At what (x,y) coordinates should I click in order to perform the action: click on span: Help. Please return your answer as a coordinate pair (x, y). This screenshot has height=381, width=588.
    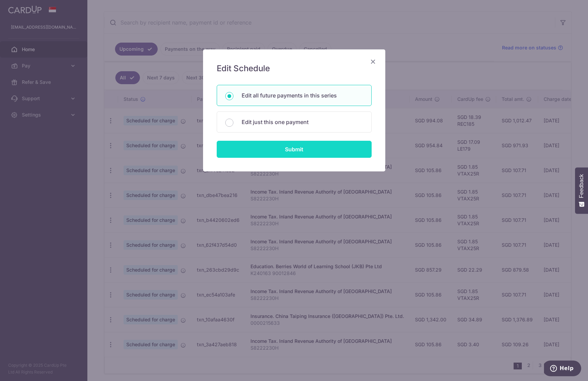
    Looking at the image, I should click on (23, 8).